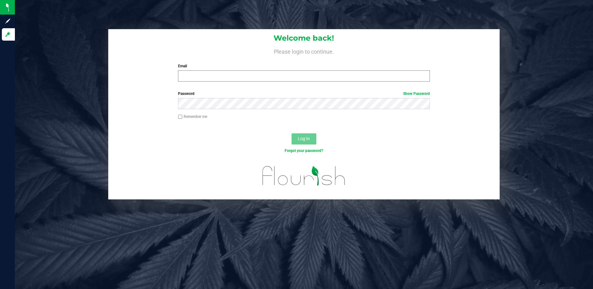  I want to click on span: Log In, so click(304, 139).